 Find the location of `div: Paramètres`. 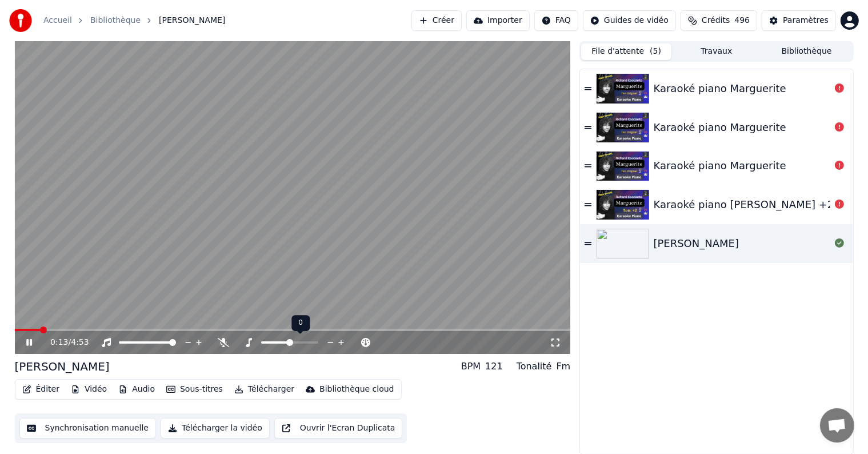

div: Paramètres is located at coordinates (805, 20).